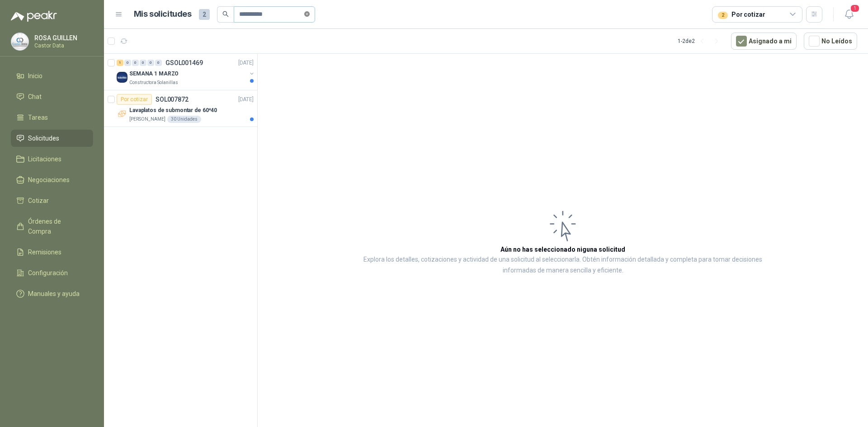 The image size is (868, 427). What do you see at coordinates (163, 14) in the screenshot?
I see `h1: Mis solicitudes` at bounding box center [163, 14].